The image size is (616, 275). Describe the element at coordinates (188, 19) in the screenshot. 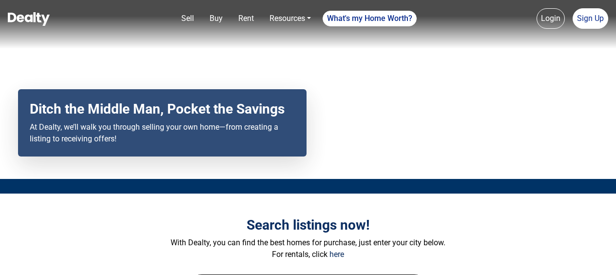

I see `a: Sell` at that location.